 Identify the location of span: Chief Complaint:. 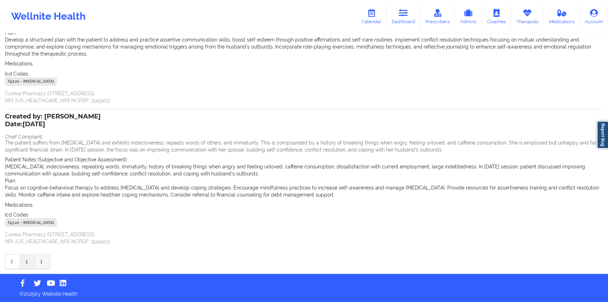
(24, 137).